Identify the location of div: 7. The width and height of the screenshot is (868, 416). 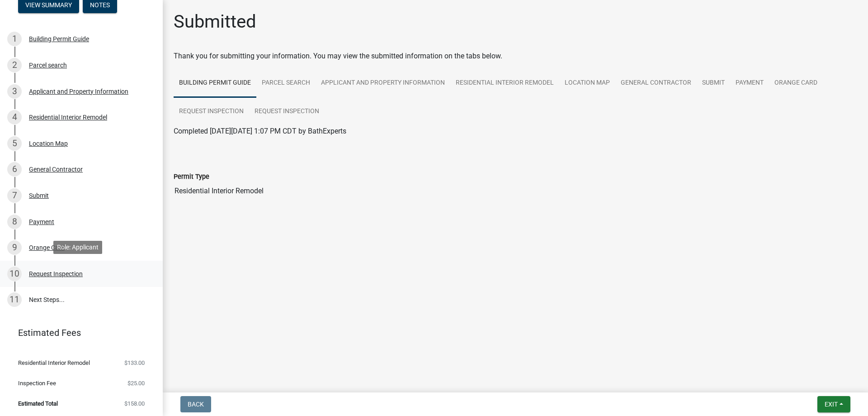
(15, 195).